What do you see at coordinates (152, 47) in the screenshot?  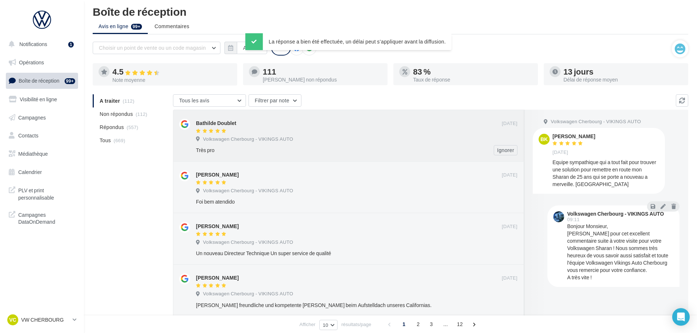 I see `span: Choisir un point de vente ou un code magasin` at bounding box center [152, 47].